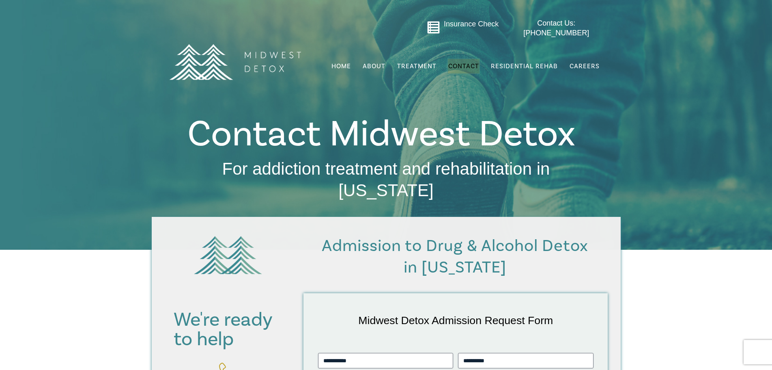  Describe the element at coordinates (585, 66) in the screenshot. I see `span: Careers` at that location.